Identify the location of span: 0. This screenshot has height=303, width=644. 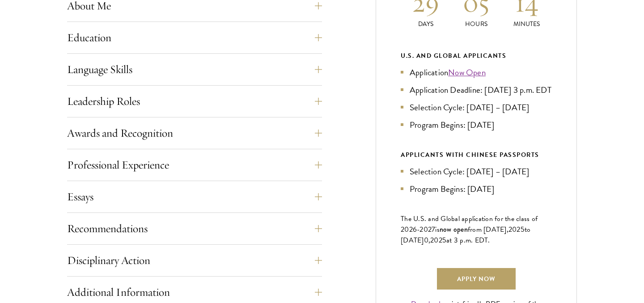
(426, 240).